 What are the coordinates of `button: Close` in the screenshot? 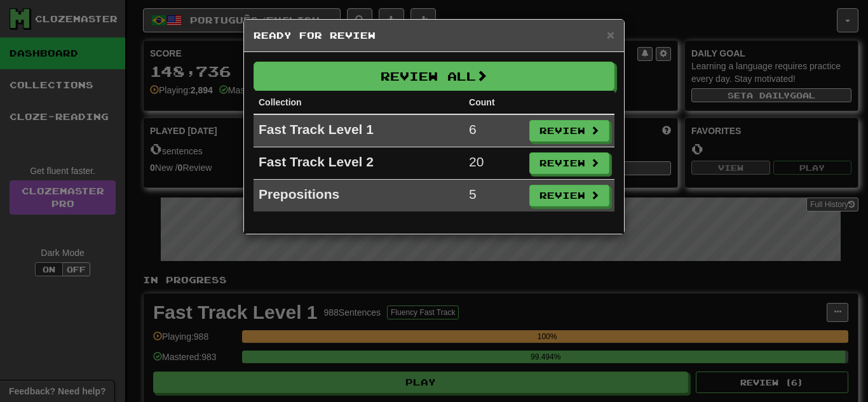 It's located at (611, 34).